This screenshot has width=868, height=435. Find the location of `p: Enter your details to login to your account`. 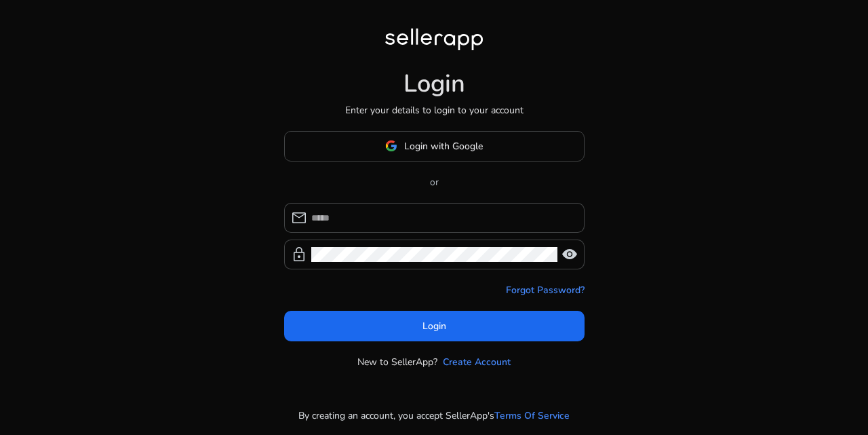

p: Enter your details to login to your account is located at coordinates (434, 109).